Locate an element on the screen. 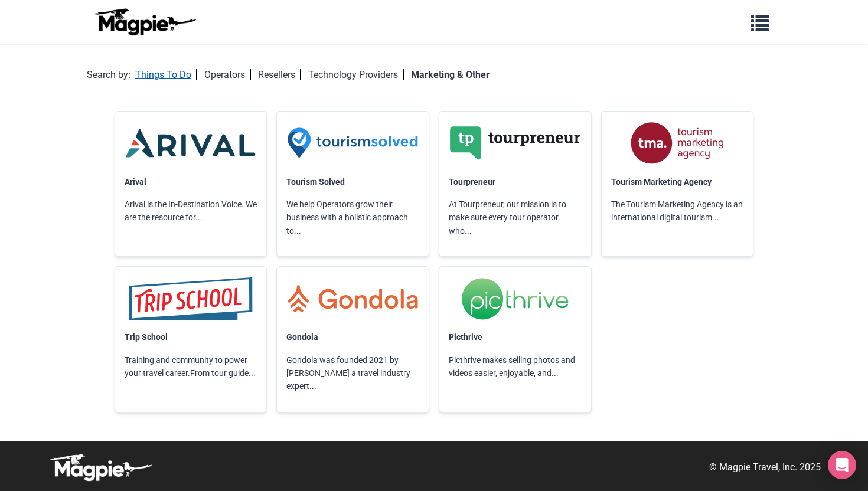 This screenshot has height=491, width=868. p: © Magpie Travel, Inc. 2025 is located at coordinates (764, 468).